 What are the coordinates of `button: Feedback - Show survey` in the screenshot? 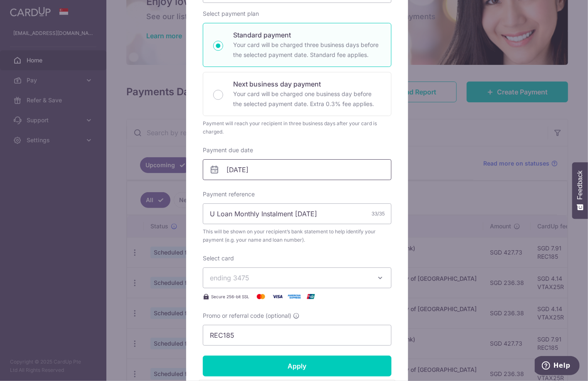 It's located at (580, 190).